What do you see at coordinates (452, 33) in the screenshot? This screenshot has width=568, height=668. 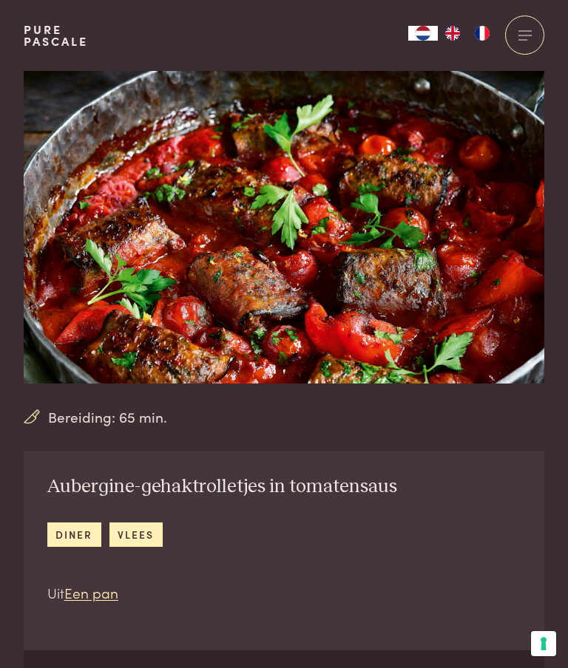 I see `aside: Language selected: Nederlands` at bounding box center [452, 33].